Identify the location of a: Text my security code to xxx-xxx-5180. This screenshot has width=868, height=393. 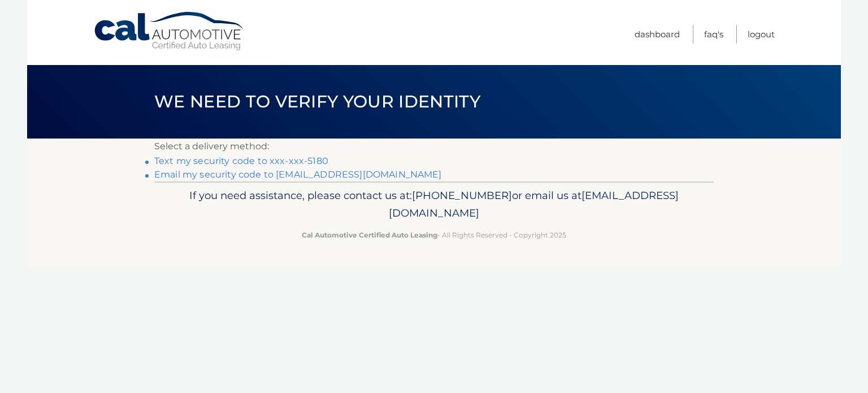
(241, 160).